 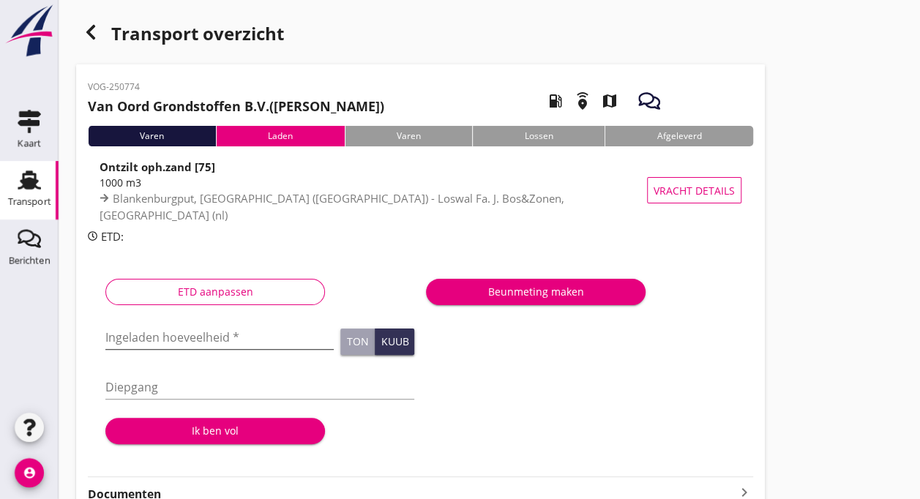 I want to click on div: Kuub, so click(x=394, y=342).